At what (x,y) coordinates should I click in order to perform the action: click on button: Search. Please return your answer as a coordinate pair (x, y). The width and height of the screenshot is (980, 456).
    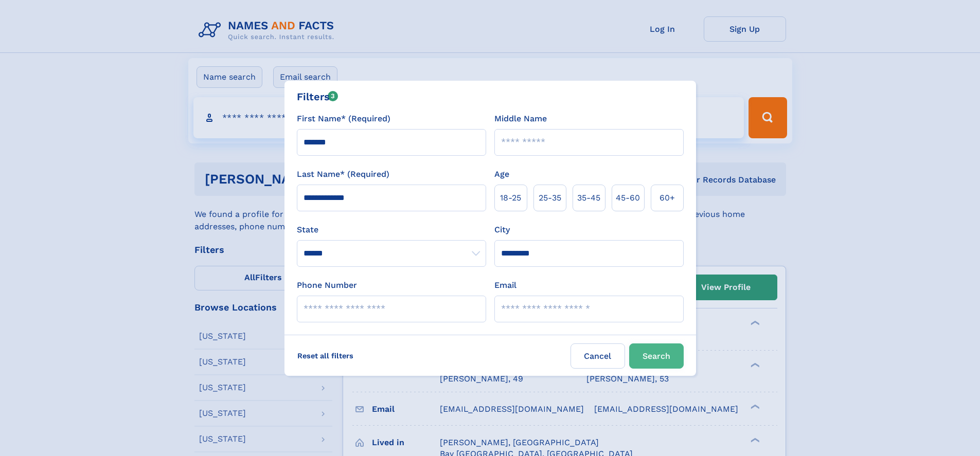
    Looking at the image, I should click on (656, 356).